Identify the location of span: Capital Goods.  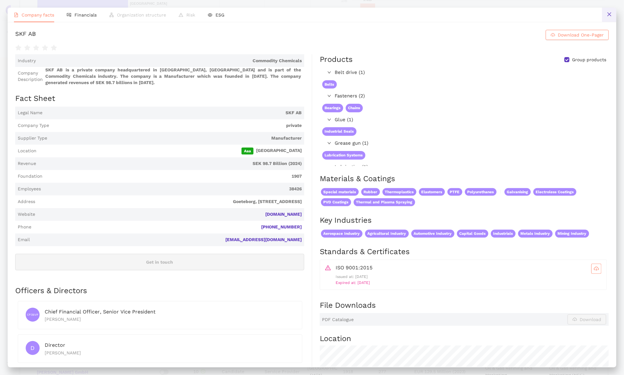
(473, 233).